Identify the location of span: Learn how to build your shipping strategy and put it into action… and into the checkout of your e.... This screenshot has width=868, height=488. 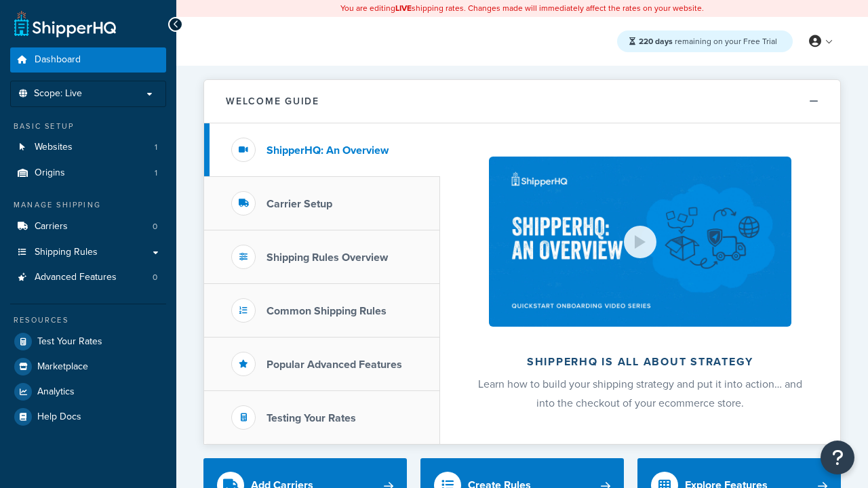
(640, 393).